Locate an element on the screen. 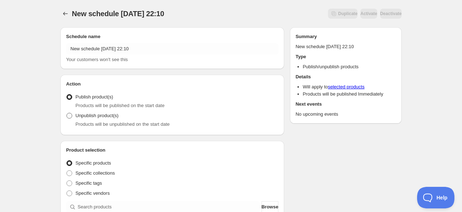 The image size is (462, 212). span: Products will be published on the start date is located at coordinates (120, 105).